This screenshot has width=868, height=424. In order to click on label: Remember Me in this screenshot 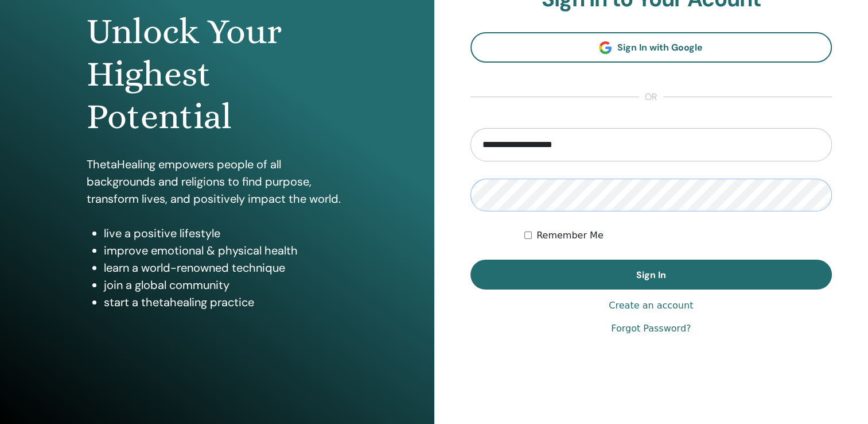, I will do `click(569, 235)`.